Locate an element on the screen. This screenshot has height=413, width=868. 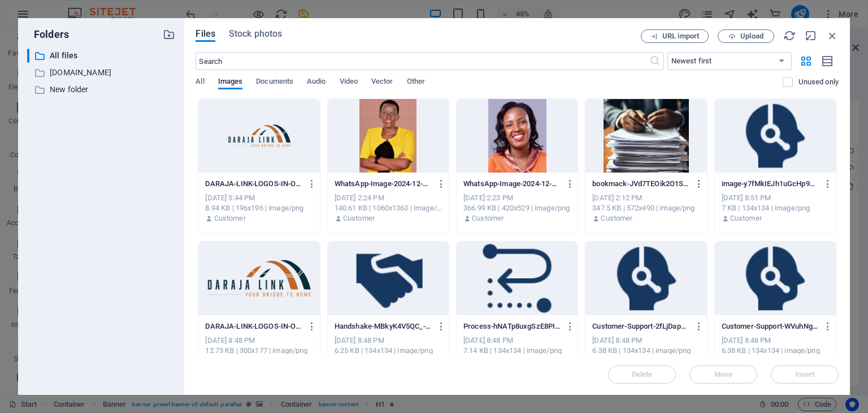
p: bookmack-JVd7TEOik2O1Sn5vGsD2mQ is located at coordinates (641, 184).